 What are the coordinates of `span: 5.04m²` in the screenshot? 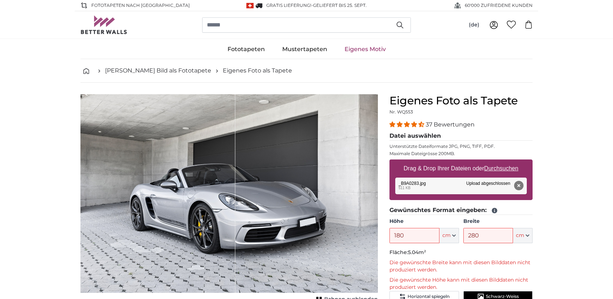 It's located at (417, 252).